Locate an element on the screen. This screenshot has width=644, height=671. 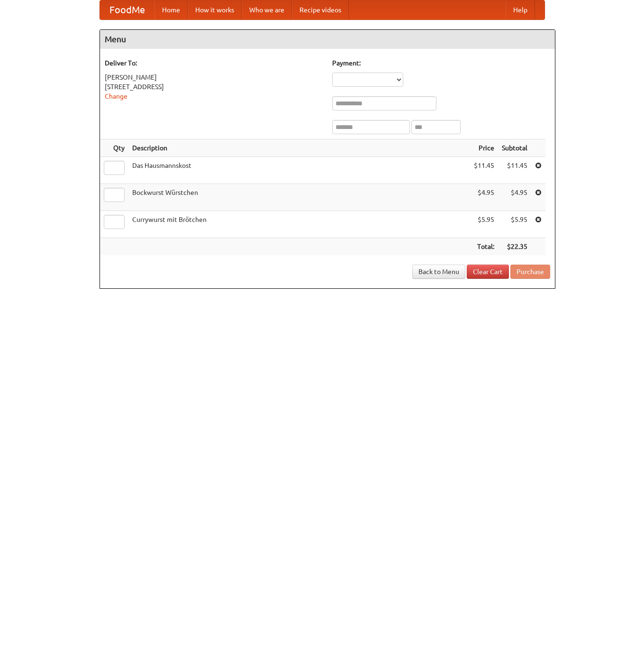
td: Currywurst mit Brötchen is located at coordinates (299, 224).